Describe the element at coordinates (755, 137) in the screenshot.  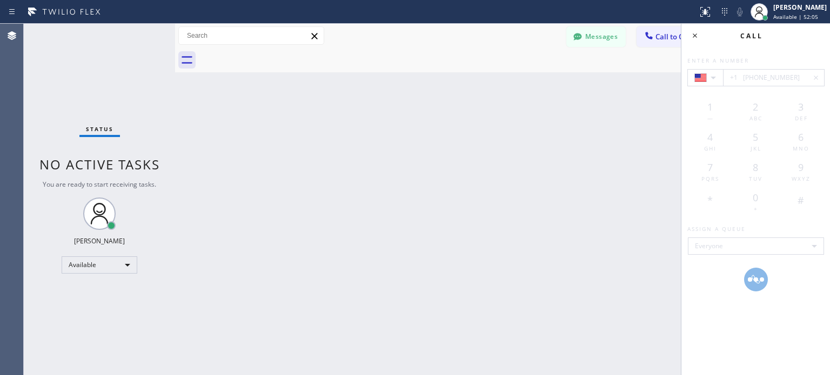
I see `span: 5` at that location.